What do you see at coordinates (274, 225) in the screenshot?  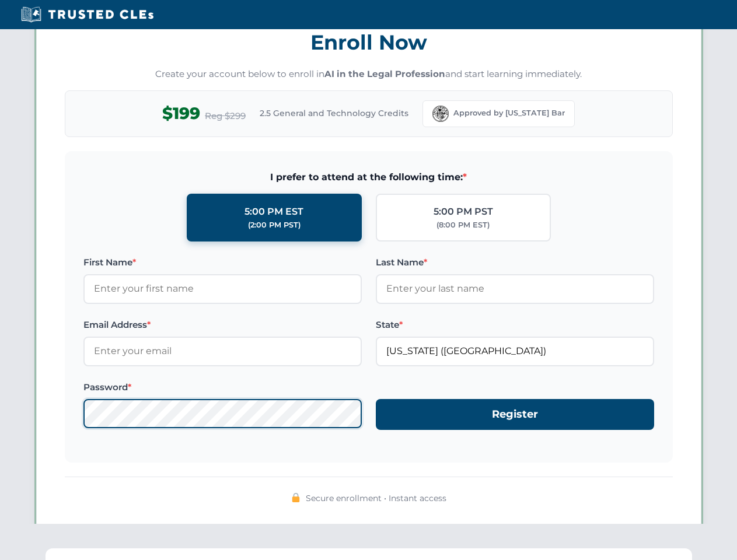 I see `div: (2:00 PM PST)` at bounding box center [274, 225].